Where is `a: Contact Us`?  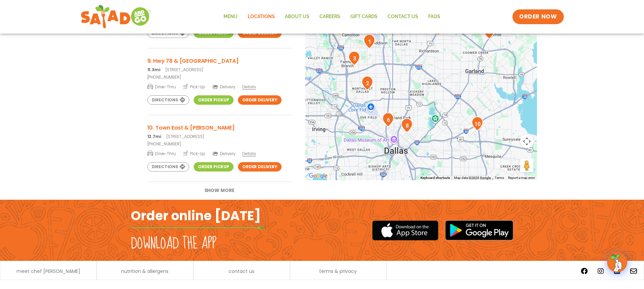
a: Contact Us is located at coordinates (403, 17).